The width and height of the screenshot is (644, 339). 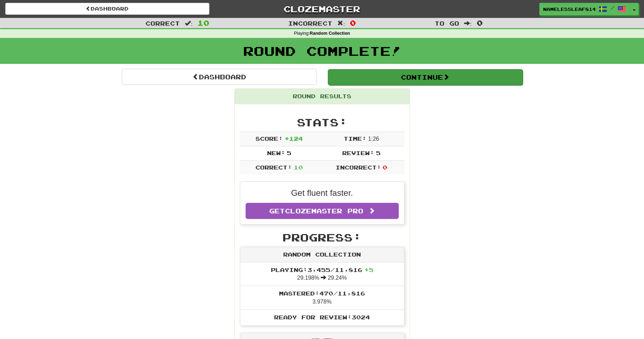 What do you see at coordinates (294, 139) in the screenshot?
I see `span: + 124` at bounding box center [294, 139].